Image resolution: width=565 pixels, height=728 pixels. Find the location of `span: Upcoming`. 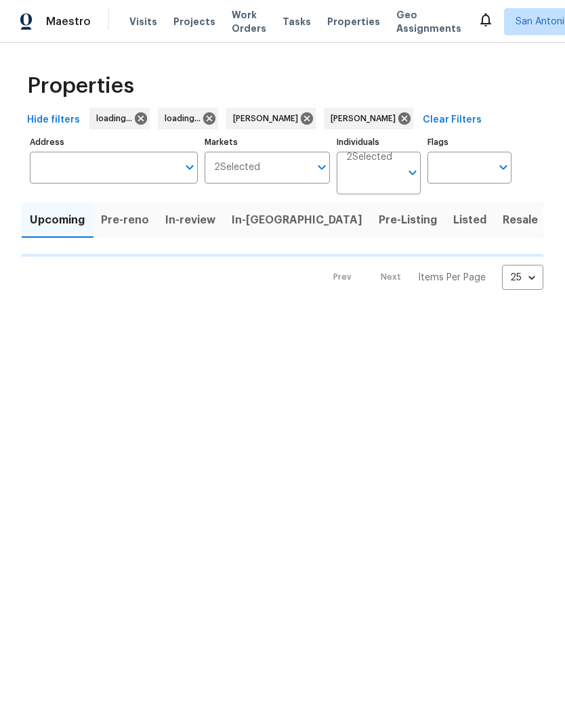

span: Upcoming is located at coordinates (57, 220).